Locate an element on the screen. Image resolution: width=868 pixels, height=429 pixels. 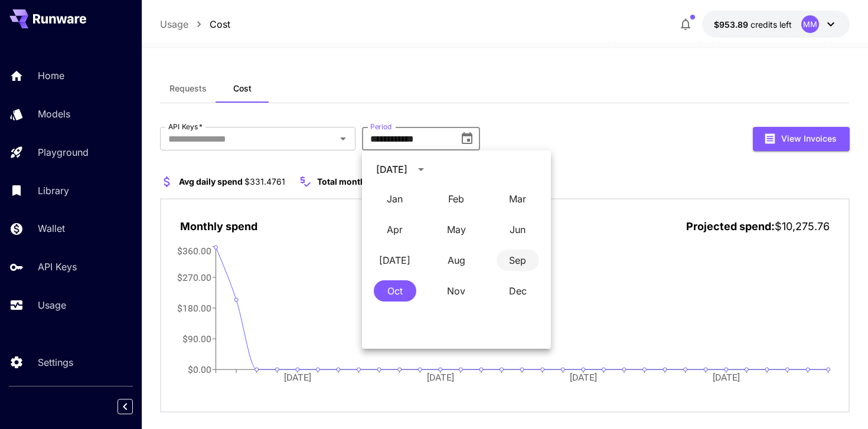
button: Collapse sidebar is located at coordinates (125, 406).